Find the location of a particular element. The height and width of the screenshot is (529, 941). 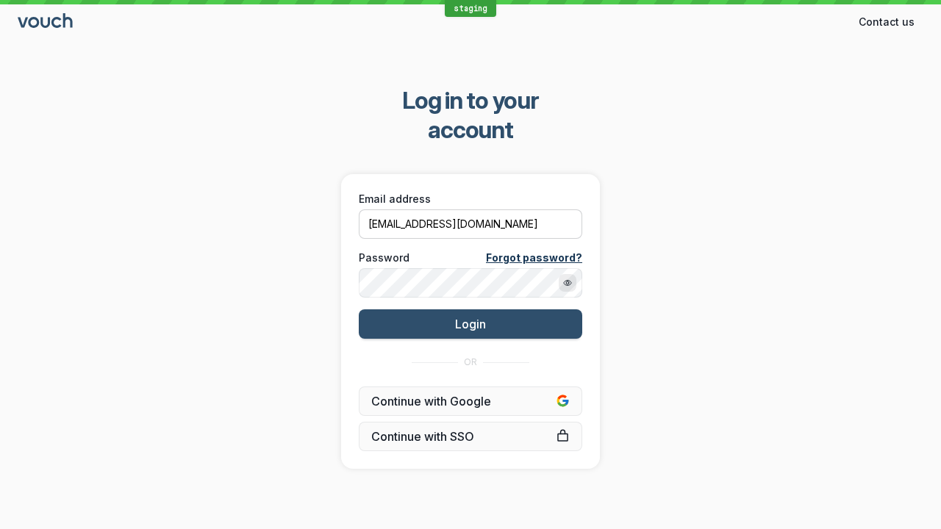

span: Password is located at coordinates (384, 258).